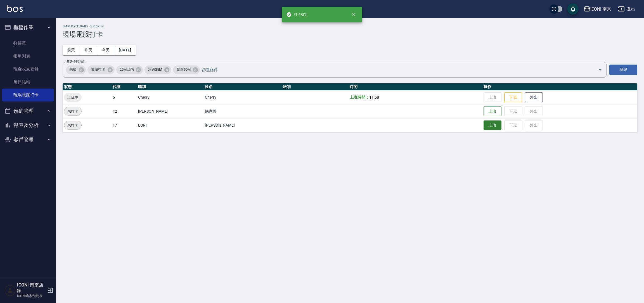 This screenshot has height=303, width=644. Describe the element at coordinates (359, 97) in the screenshot. I see `b: 上班時間：` at that location.